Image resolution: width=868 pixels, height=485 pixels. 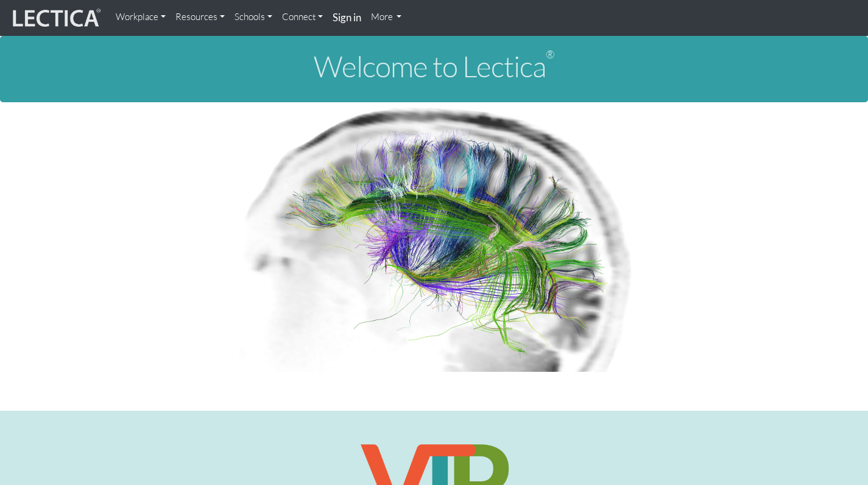 What do you see at coordinates (56, 18) in the screenshot?
I see `img: lecticalive` at bounding box center [56, 18].